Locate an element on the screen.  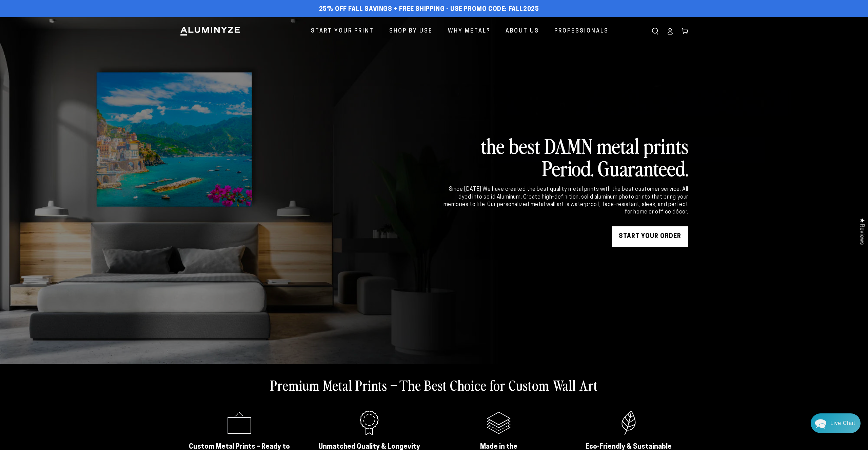
span: 25% off FALL Savings + Free Shipping - Use Promo Code: FALL2025 is located at coordinates (429, 9).